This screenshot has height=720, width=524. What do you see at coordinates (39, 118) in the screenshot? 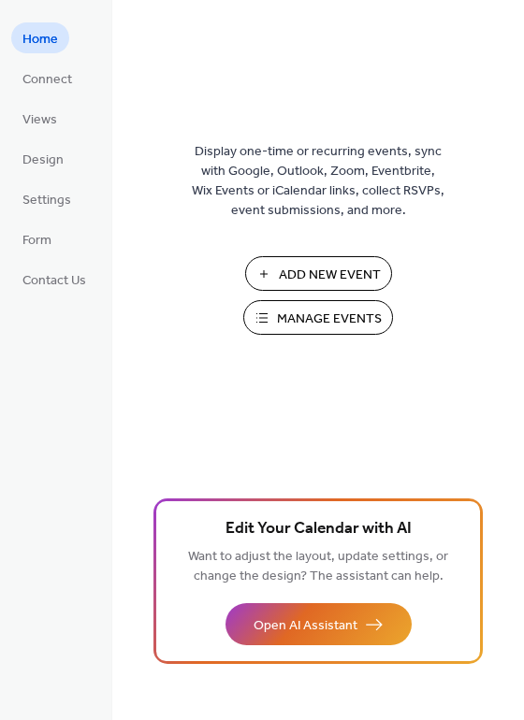
I see `a: Views` at bounding box center [39, 118].